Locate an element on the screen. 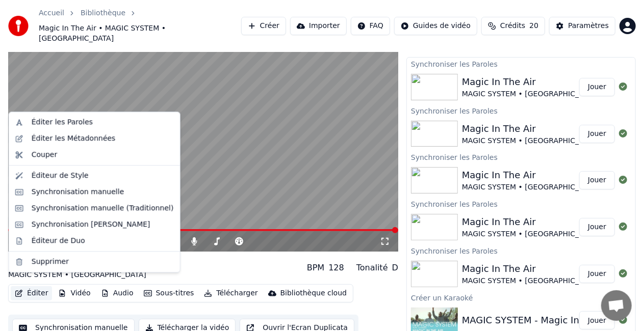 The width and height of the screenshot is (644, 331). div: Synchronisation manuelle is located at coordinates (78, 192).